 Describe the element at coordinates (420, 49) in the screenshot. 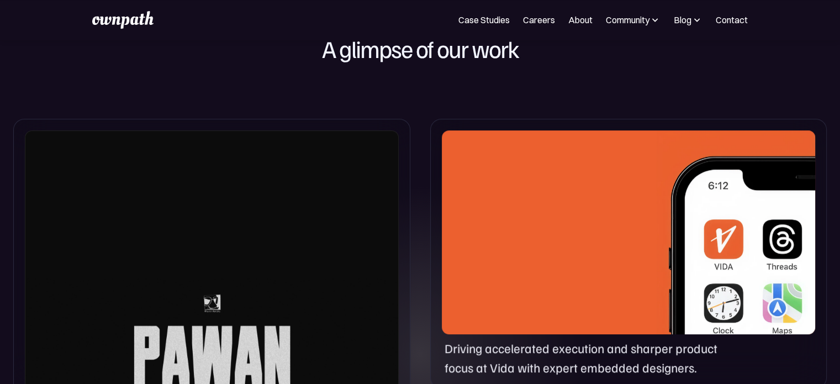

I see `h1: A glimpse of our work` at that location.